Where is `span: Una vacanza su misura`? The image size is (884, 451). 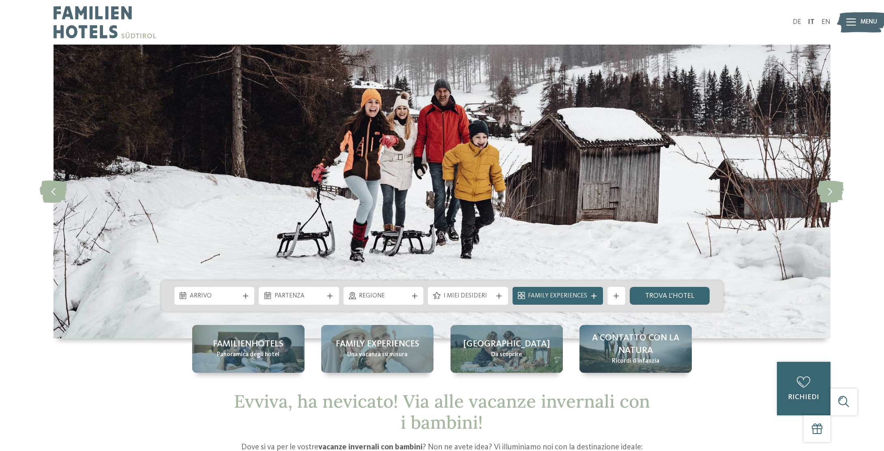 span: Una vacanza su misura is located at coordinates (377, 355).